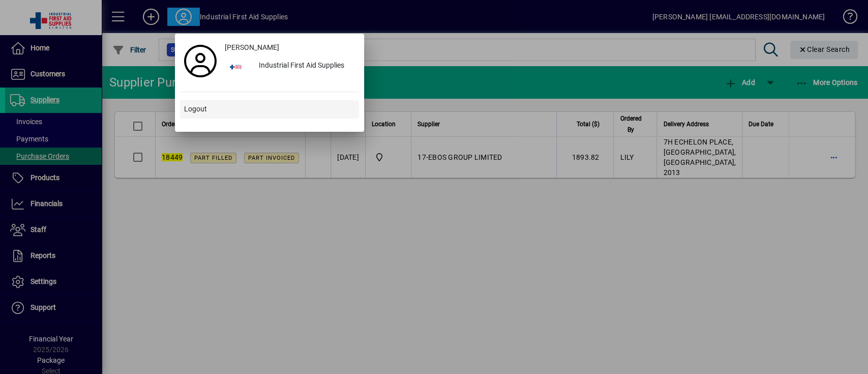 Image resolution: width=868 pixels, height=374 pixels. I want to click on span: Logout, so click(195, 109).